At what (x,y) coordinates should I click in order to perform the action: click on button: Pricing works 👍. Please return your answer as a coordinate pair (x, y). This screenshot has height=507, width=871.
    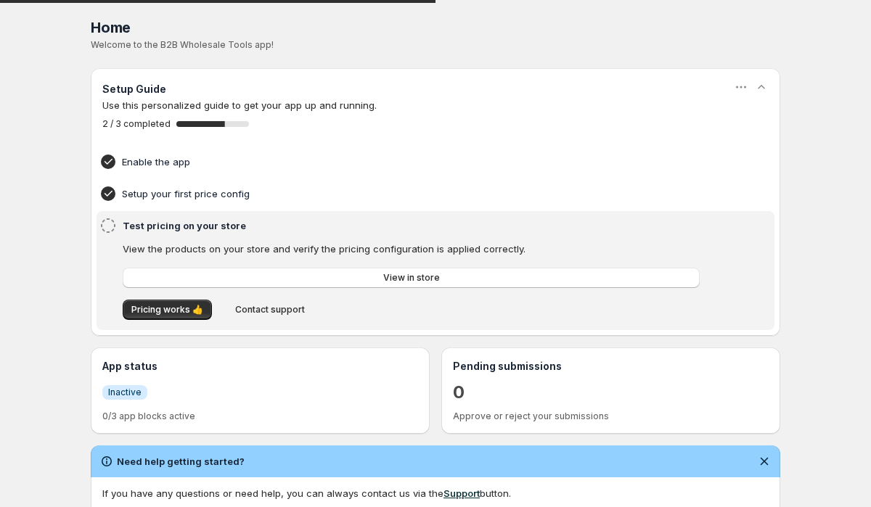
    Looking at the image, I should click on (167, 310).